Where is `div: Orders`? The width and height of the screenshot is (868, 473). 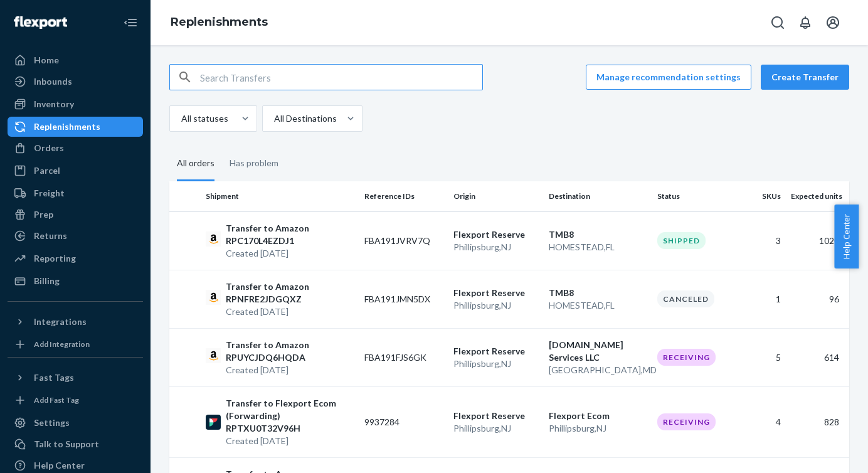
div: Orders is located at coordinates (49, 148).